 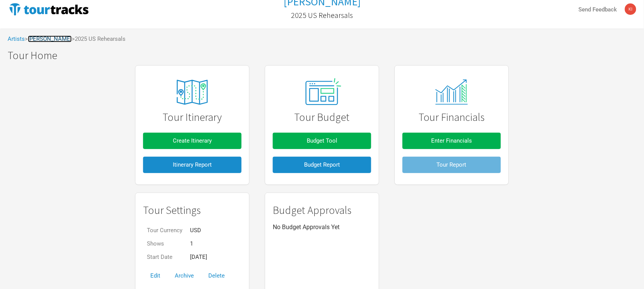 I want to click on button: Delete, so click(x=216, y=276).